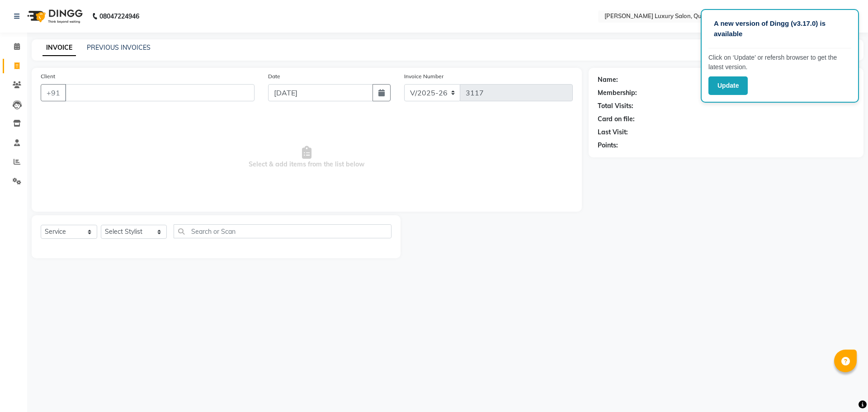  What do you see at coordinates (59, 48) in the screenshot?
I see `a: INVOICE` at bounding box center [59, 48].